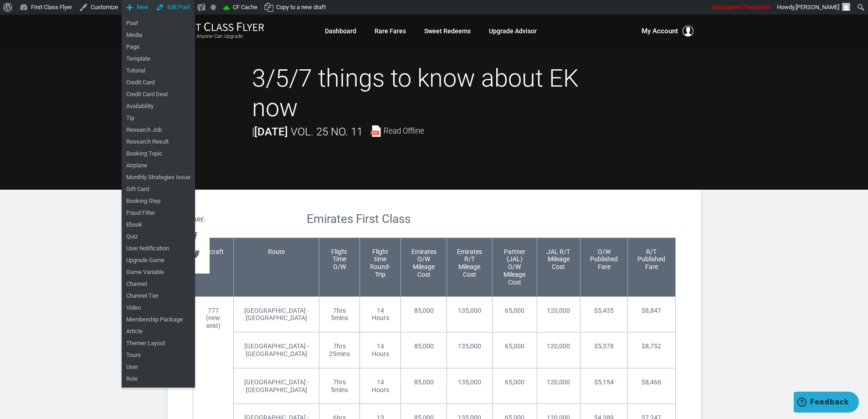 This screenshot has height=419, width=868. What do you see at coordinates (195, 236) in the screenshot?
I see `a: Share` at bounding box center [195, 236].